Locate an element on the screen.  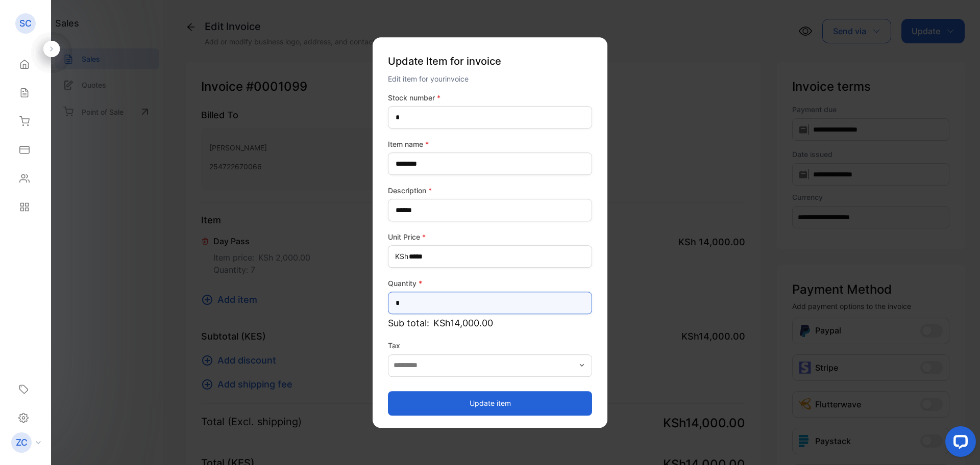
p: Sub total: is located at coordinates (490, 323).